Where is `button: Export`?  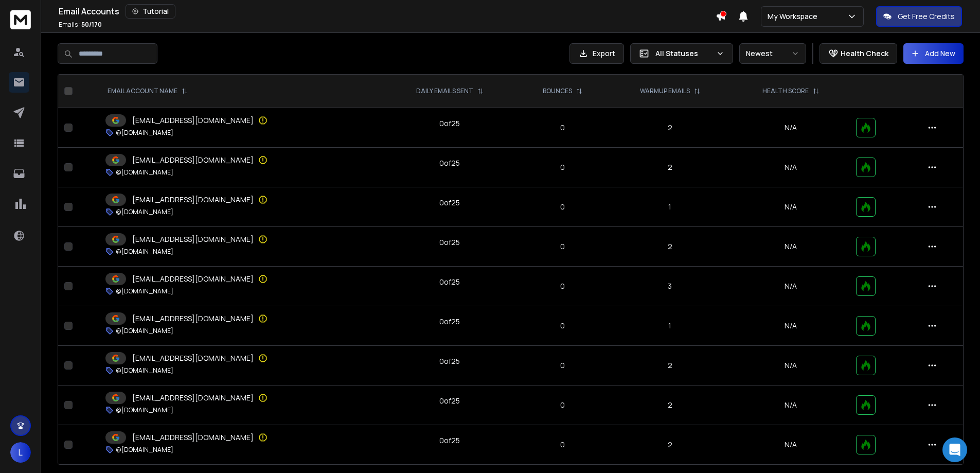
button: Export is located at coordinates (596, 53).